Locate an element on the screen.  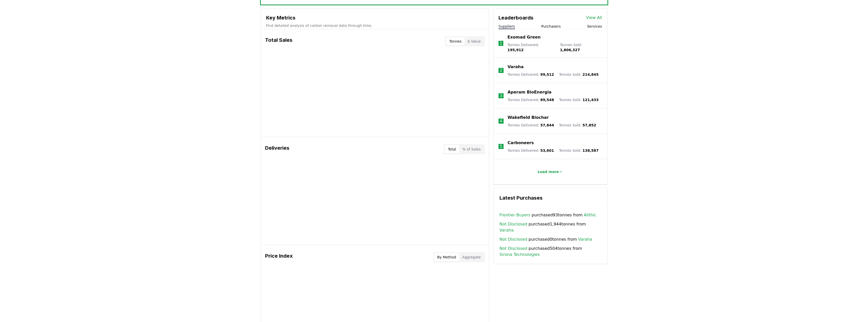
a: Exomad Green is located at coordinates (524, 37).